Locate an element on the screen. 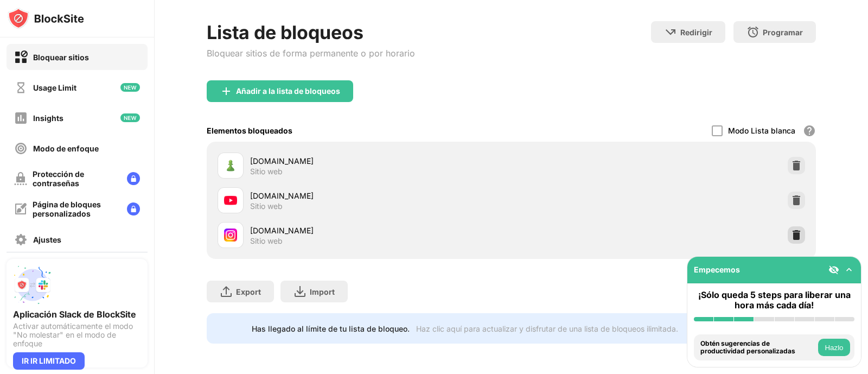 The width and height of the screenshot is (868, 374). div: Import is located at coordinates (322, 291).